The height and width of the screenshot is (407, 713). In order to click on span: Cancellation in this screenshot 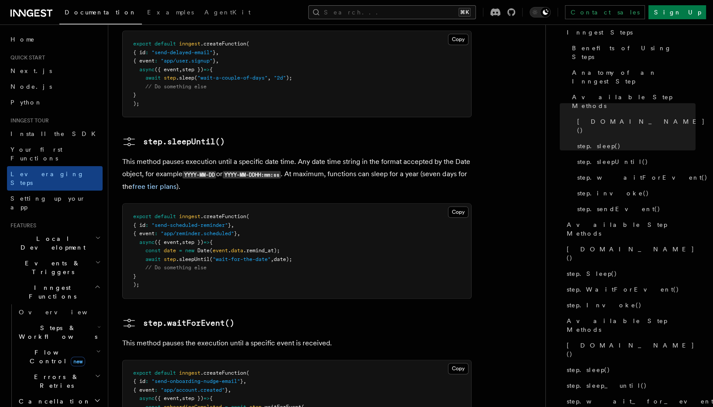, I will do `click(53, 401)`.